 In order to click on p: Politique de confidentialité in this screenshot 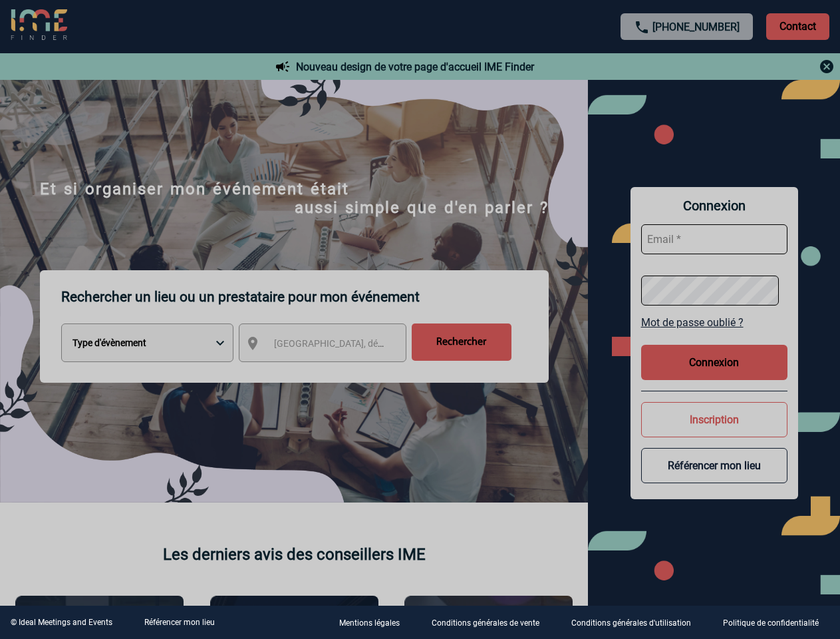, I will do `click(771, 623)`.